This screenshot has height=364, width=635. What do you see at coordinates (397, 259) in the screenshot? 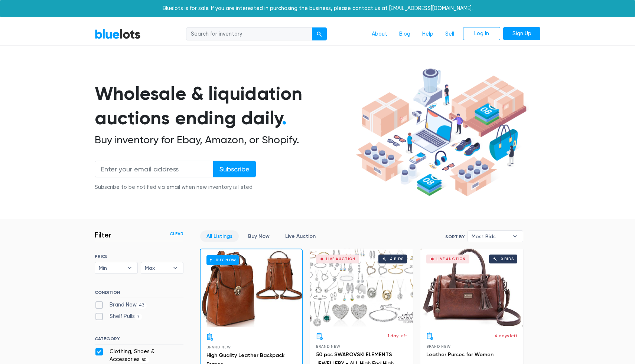
I see `div: 4 bids` at bounding box center [397, 259].